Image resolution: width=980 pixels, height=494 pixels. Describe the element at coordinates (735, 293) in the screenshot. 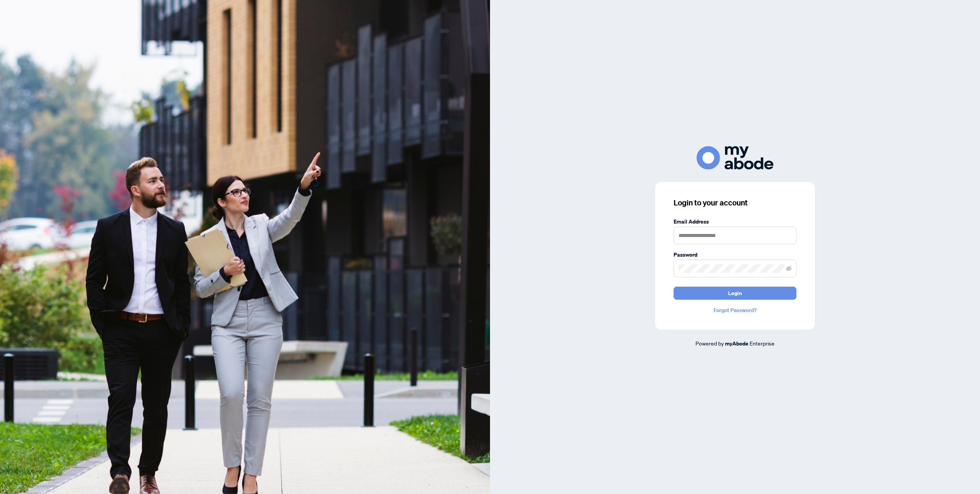

I see `button: Login` at that location.